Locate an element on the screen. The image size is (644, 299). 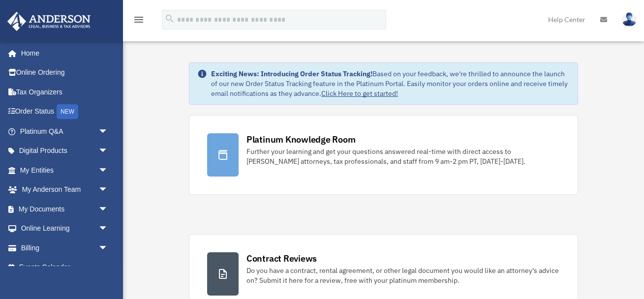
i: search is located at coordinates (170, 19).